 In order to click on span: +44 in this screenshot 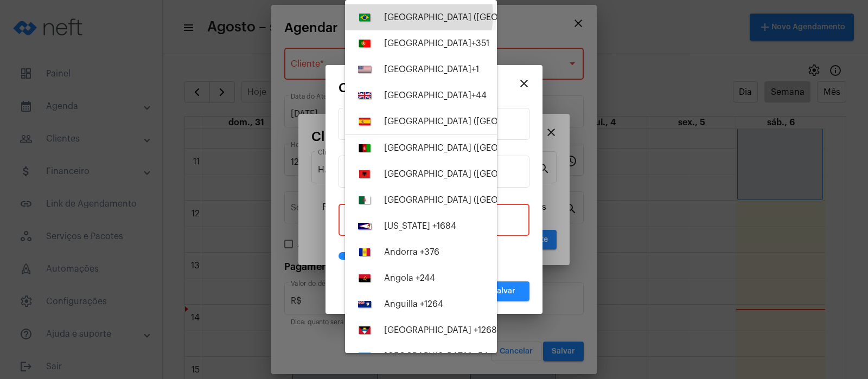, I will do `click(479, 95)`.